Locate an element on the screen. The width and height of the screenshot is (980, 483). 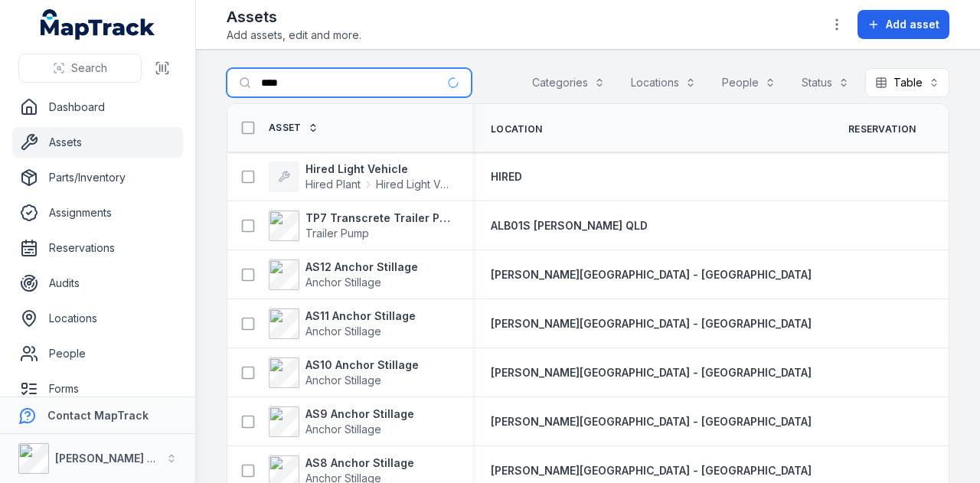
button: Categories is located at coordinates (569, 83).